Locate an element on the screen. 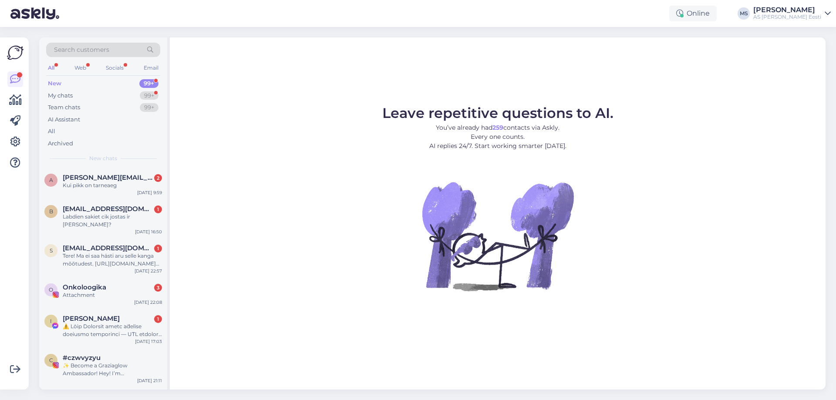 Image resolution: width=836 pixels, height=400 pixels. div: Team chats is located at coordinates (64, 108).